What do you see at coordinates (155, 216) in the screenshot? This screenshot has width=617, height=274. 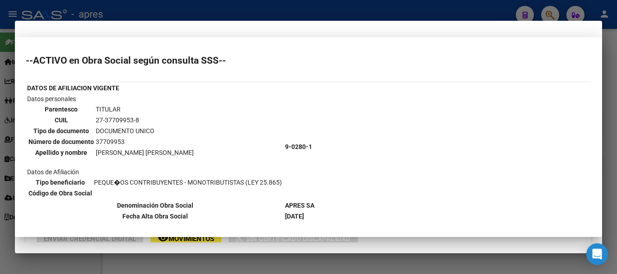 I see `th: Fecha Alta Obra Social` at bounding box center [155, 216].